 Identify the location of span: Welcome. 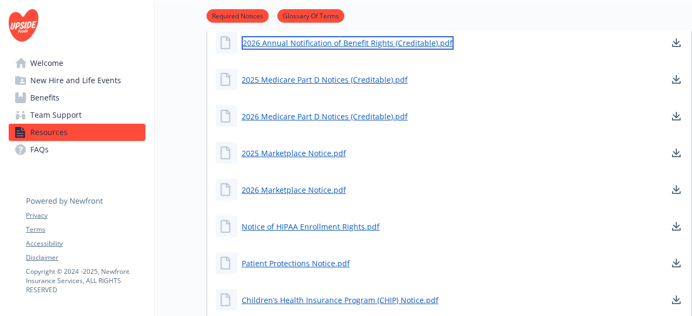
(47, 63).